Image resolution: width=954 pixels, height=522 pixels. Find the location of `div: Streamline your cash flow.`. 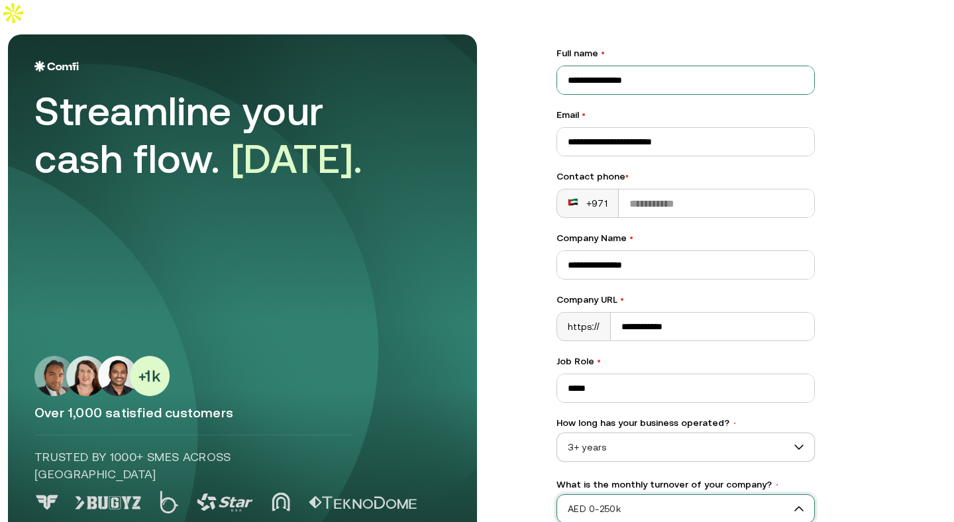

div: Streamline your cash flow. is located at coordinates (220, 135).